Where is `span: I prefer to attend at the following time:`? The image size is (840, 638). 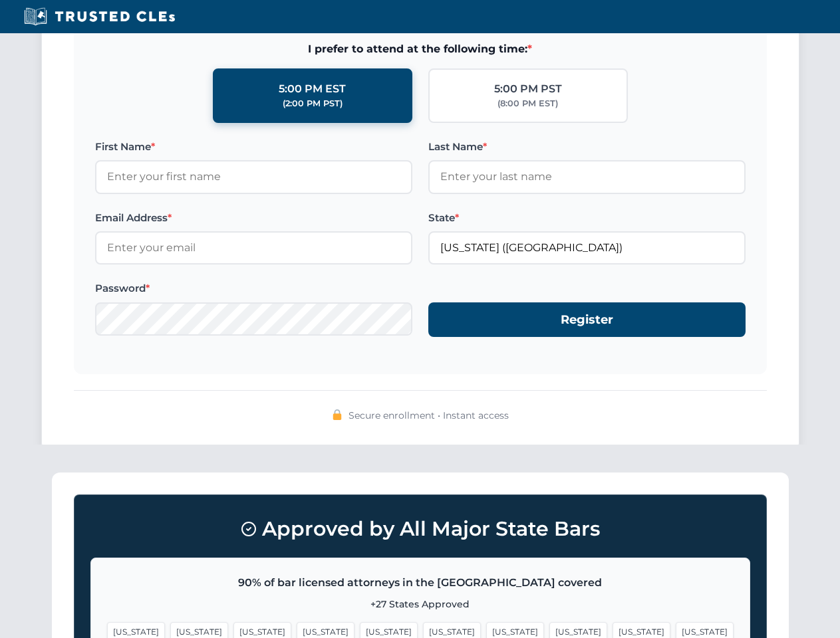 span: I prefer to attend at the following time: is located at coordinates (420, 49).